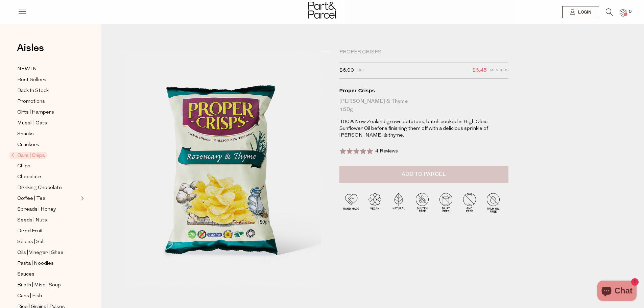  Describe the element at coordinates (48, 231) in the screenshot. I see `a: Dried Fruit` at that location.